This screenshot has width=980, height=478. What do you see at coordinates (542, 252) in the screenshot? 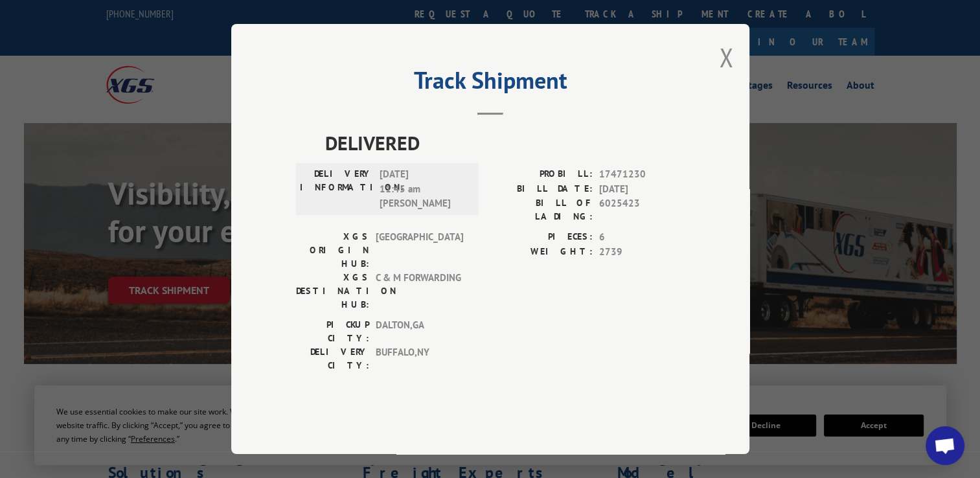
I see `label: WEIGHT:` at bounding box center [542, 252].